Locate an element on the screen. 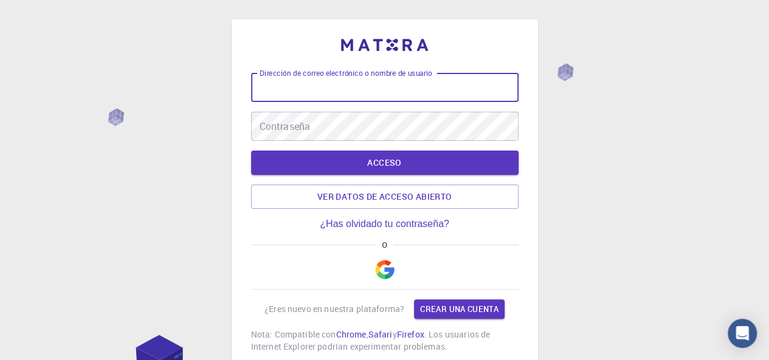 Image resolution: width=769 pixels, height=360 pixels. font: . Los usuarios de Internet Explorer podrían experimentar problemas. is located at coordinates (371, 340).